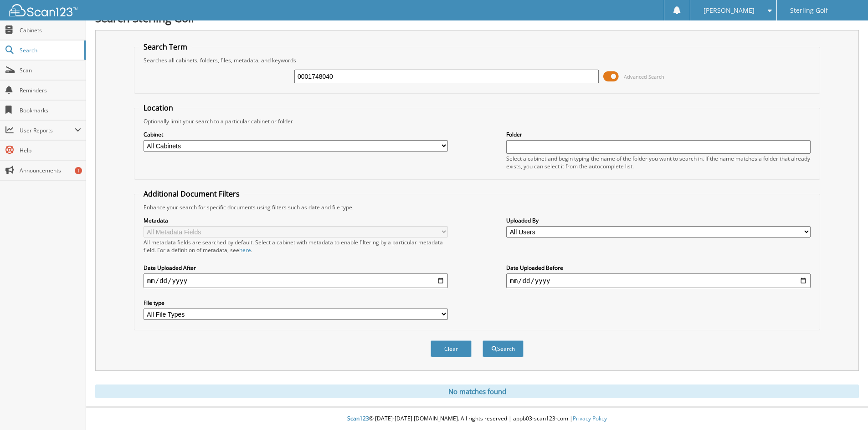 This screenshot has height=430, width=868. Describe the element at coordinates (451, 349) in the screenshot. I see `button: Clear` at that location.